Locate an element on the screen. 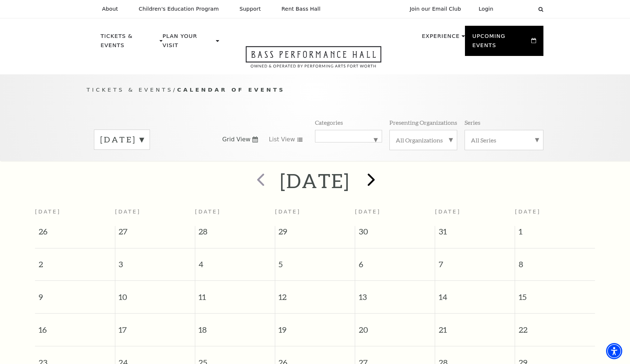  span: 30 is located at coordinates (395, 233).